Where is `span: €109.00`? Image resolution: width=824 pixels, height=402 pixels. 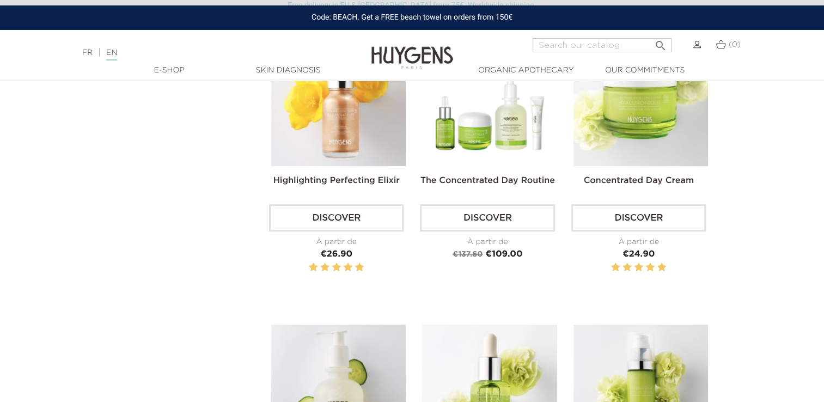
span: €109.00 is located at coordinates (504, 254).